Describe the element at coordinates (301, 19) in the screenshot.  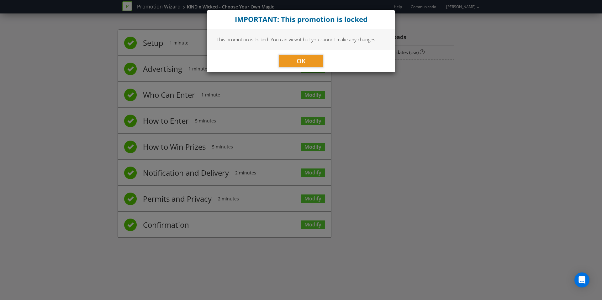
I see `strong: IMPORTANT: This promotion is locked` at that location.